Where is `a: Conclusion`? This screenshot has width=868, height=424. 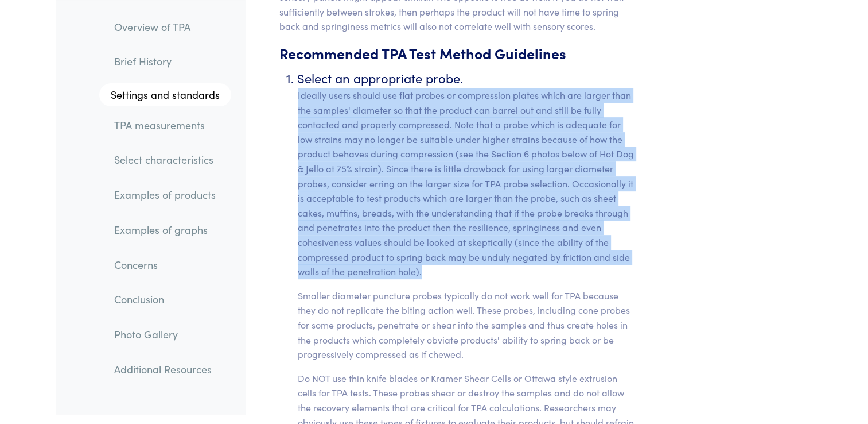 a: Conclusion is located at coordinates (168, 300).